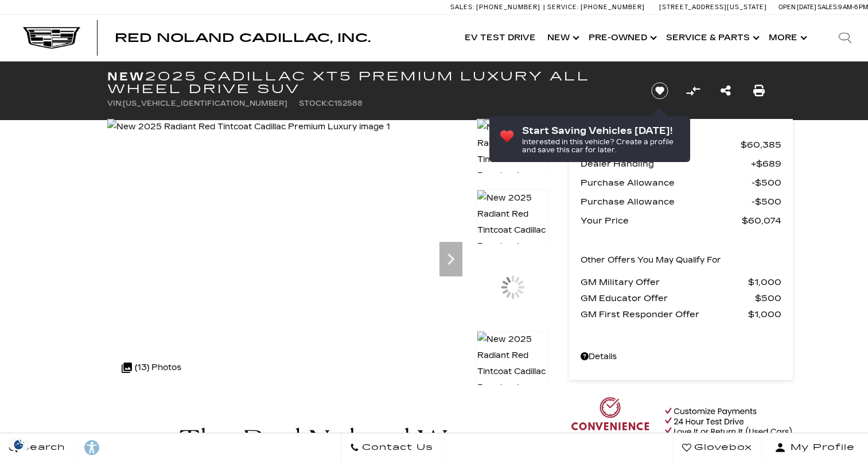 Image resolution: width=868 pixels, height=462 pixels. Describe the element at coordinates (722, 448) in the screenshot. I see `span: Glovebox` at that location.